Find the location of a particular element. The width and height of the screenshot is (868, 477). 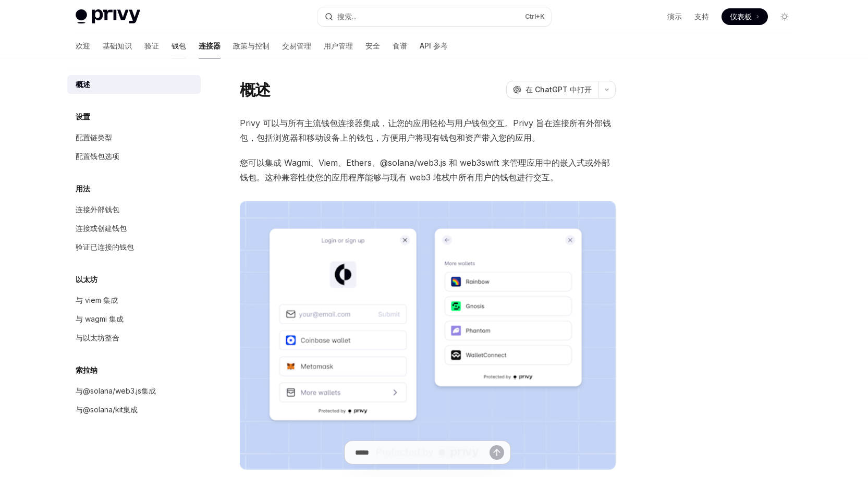

a: 基础知识 is located at coordinates (117, 46).